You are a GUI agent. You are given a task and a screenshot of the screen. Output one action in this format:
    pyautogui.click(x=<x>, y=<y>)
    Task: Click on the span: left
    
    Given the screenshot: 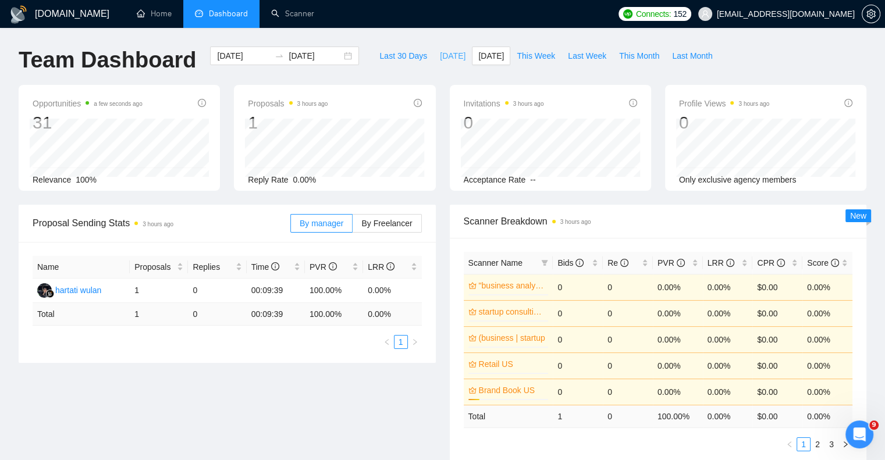 What is the action you would take?
    pyautogui.click(x=789, y=444)
    